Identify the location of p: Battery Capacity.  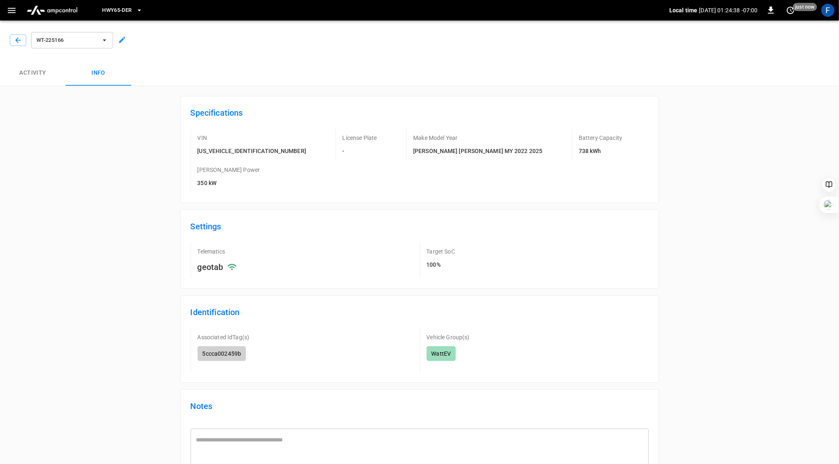
(600, 138).